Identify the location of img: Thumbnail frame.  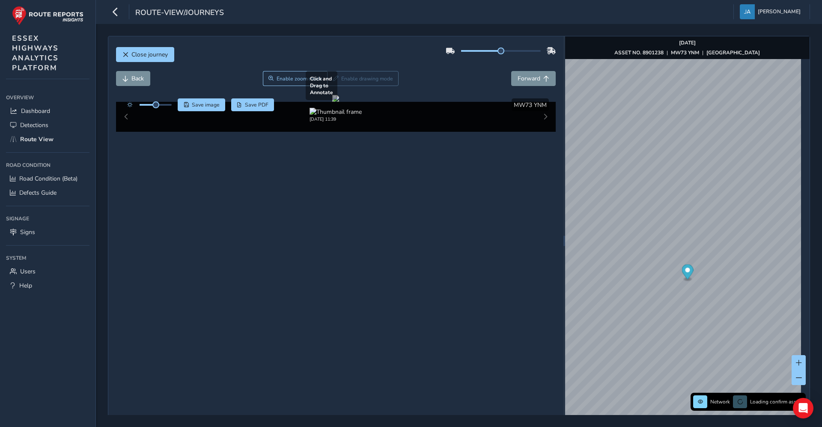
(336, 112).